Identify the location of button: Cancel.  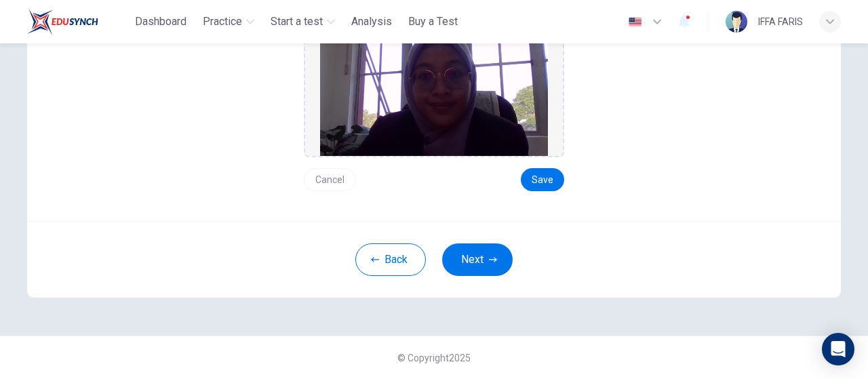
(330, 180).